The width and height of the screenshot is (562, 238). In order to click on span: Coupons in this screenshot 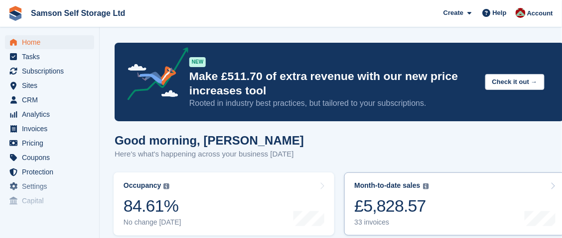, I will do `click(52, 158)`.